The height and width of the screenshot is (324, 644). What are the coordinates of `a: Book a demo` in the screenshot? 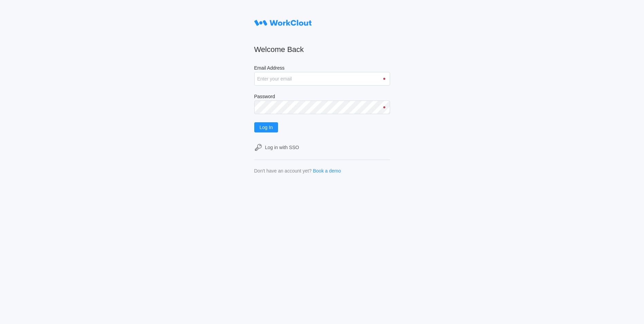 It's located at (327, 171).